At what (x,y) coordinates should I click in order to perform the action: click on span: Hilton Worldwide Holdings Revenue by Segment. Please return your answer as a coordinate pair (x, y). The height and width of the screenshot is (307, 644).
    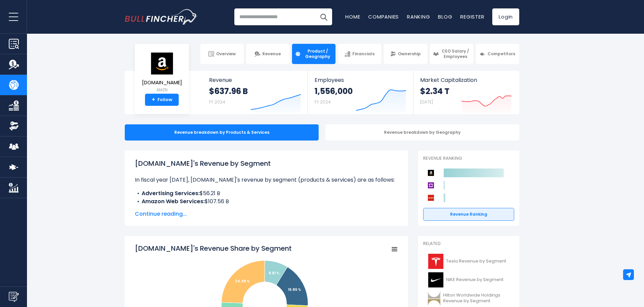
    Looking at the image, I should click on (476, 298).